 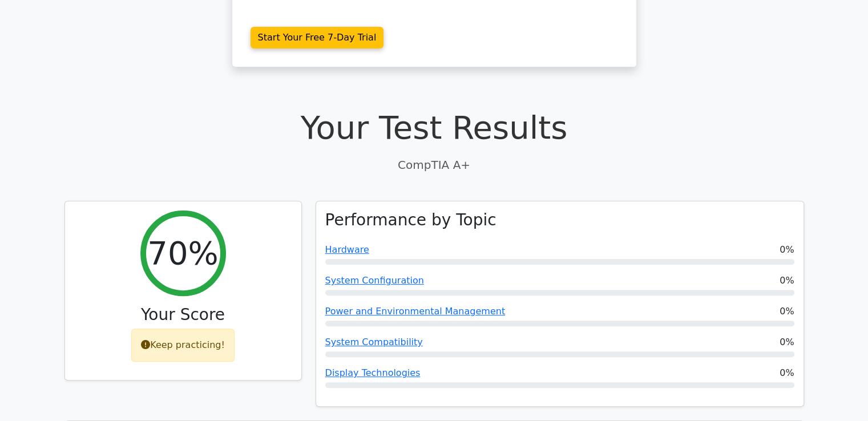 What do you see at coordinates (434, 127) in the screenshot?
I see `h1: Your Test Results` at bounding box center [434, 127].